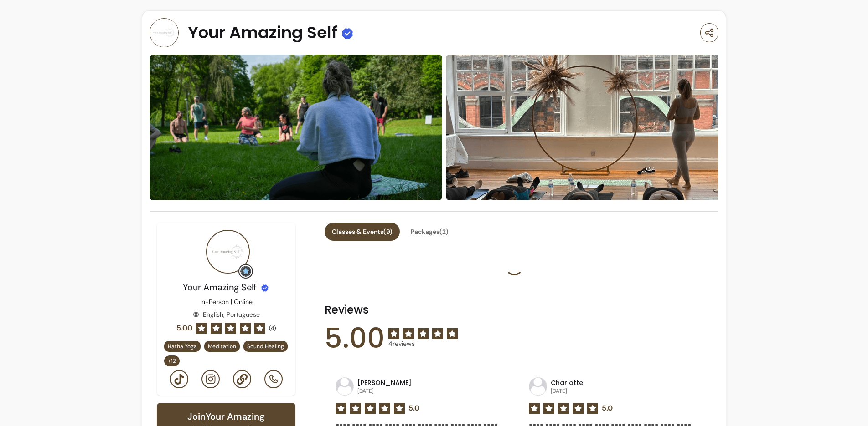 Image resolution: width=868 pixels, height=426 pixels. Describe the element at coordinates (514, 311) in the screenshot. I see `h2: Reviews` at that location.